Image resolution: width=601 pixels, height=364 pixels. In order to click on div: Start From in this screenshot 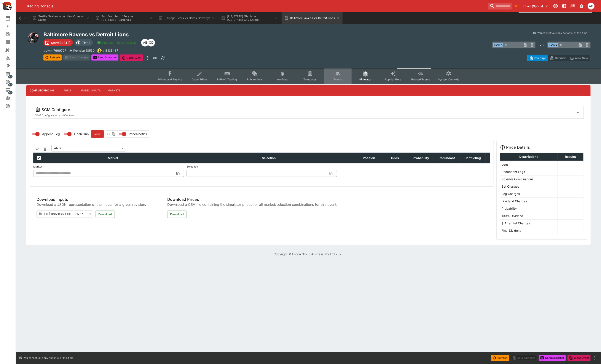, I will do `click(559, 58)`.